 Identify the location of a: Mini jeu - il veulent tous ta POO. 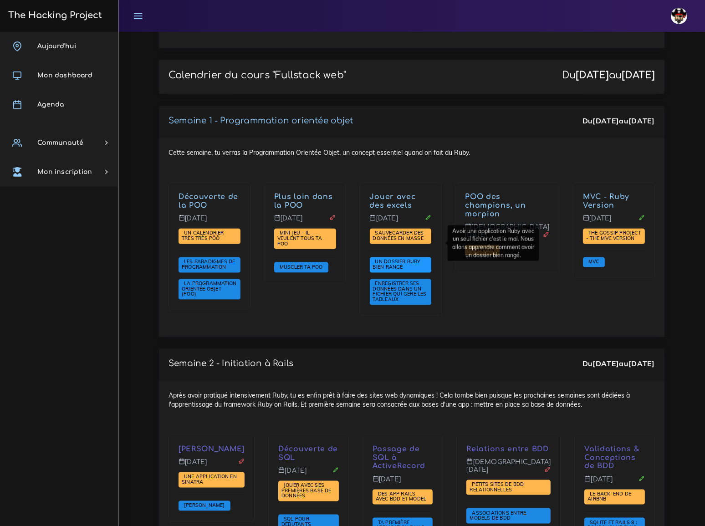
(300, 238).